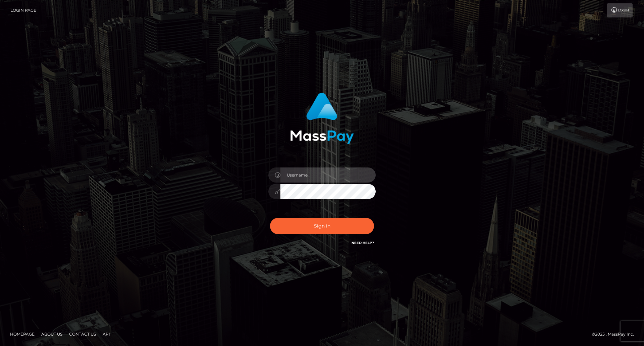 Image resolution: width=644 pixels, height=346 pixels. I want to click on button: Sign in, so click(322, 226).